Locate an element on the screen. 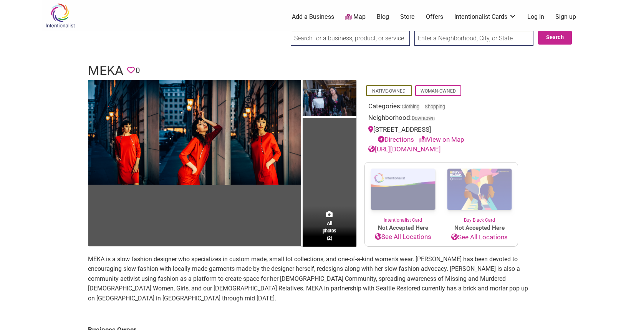  div: Categories: is located at coordinates (441, 107).